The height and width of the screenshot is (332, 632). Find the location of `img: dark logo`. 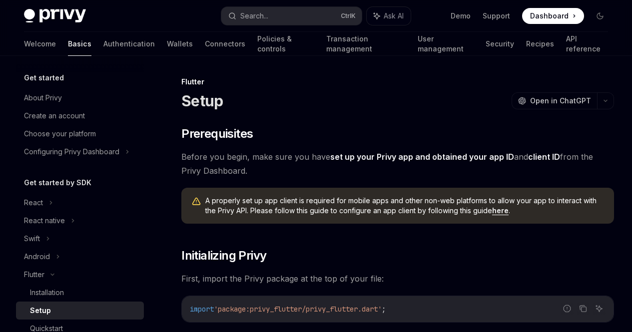

img: dark logo is located at coordinates (55, 16).